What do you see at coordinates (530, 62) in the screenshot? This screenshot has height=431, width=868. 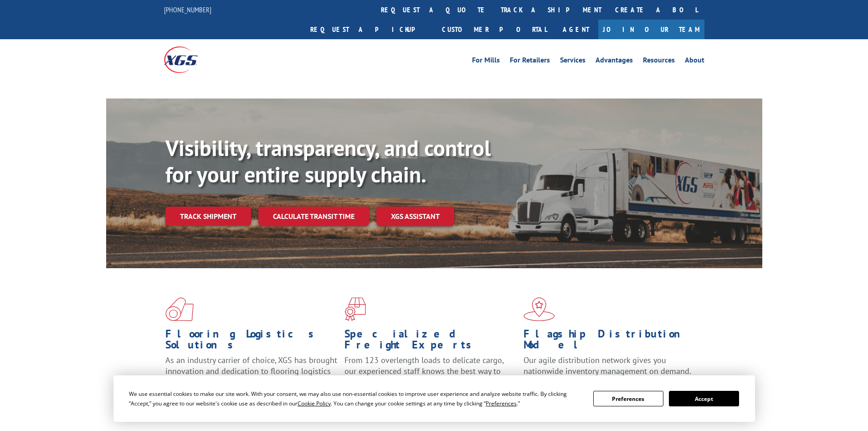 I see `a: For Retailers` at bounding box center [530, 62].